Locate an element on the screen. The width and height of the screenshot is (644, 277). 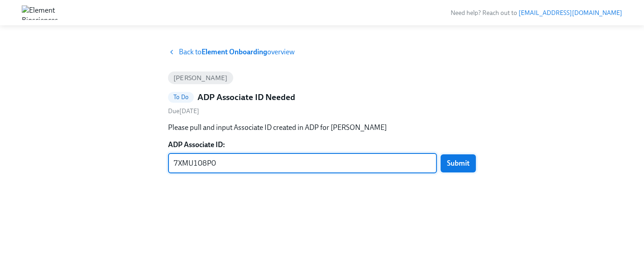
span: Submit is located at coordinates (458, 163).